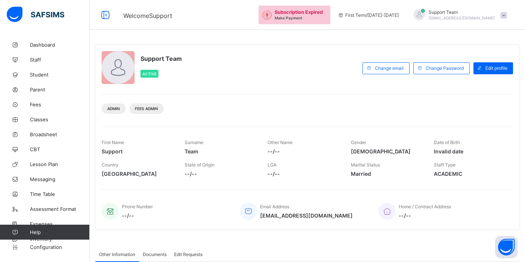 Image resolution: width=525 pixels, height=262 pixels. Describe the element at coordinates (148, 16) in the screenshot. I see `span: Welcome Support` at that location.